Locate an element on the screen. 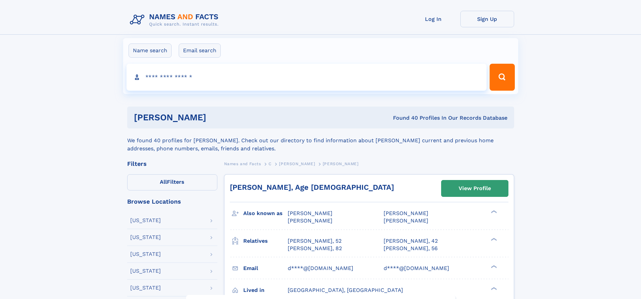 The image size is (641, 299). h3: Email is located at coordinates (266, 268).